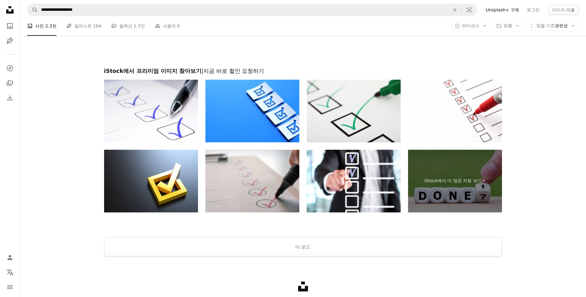 The image size is (586, 297). Describe the element at coordinates (97, 26) in the screenshot. I see `span: 104` at that location.